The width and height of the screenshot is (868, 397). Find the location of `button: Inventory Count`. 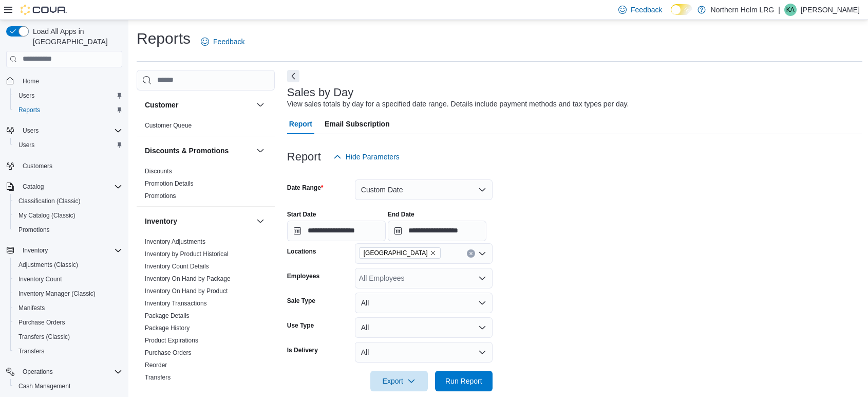

button: Inventory Count is located at coordinates (68, 279).